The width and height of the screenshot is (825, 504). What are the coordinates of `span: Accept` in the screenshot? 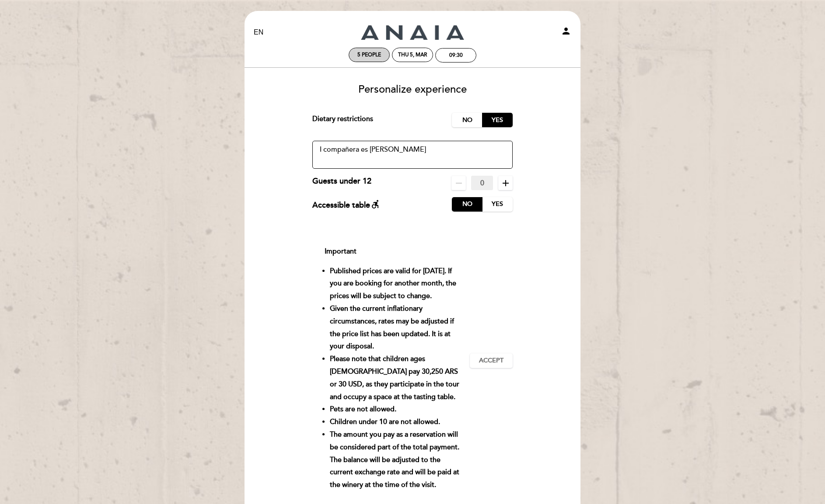 It's located at (491, 360).